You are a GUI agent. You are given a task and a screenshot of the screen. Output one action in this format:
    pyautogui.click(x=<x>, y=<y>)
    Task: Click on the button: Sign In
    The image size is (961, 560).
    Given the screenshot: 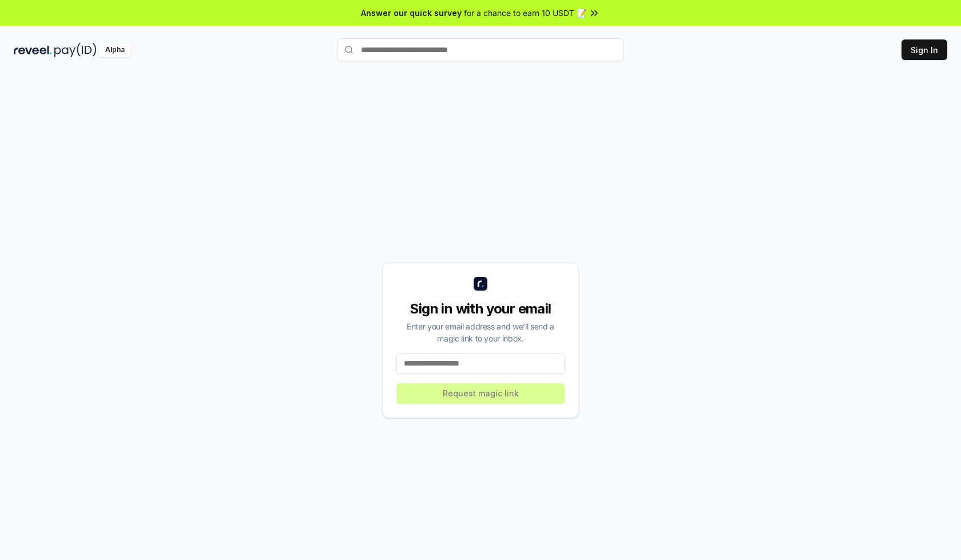 What is the action you would take?
    pyautogui.click(x=924, y=49)
    